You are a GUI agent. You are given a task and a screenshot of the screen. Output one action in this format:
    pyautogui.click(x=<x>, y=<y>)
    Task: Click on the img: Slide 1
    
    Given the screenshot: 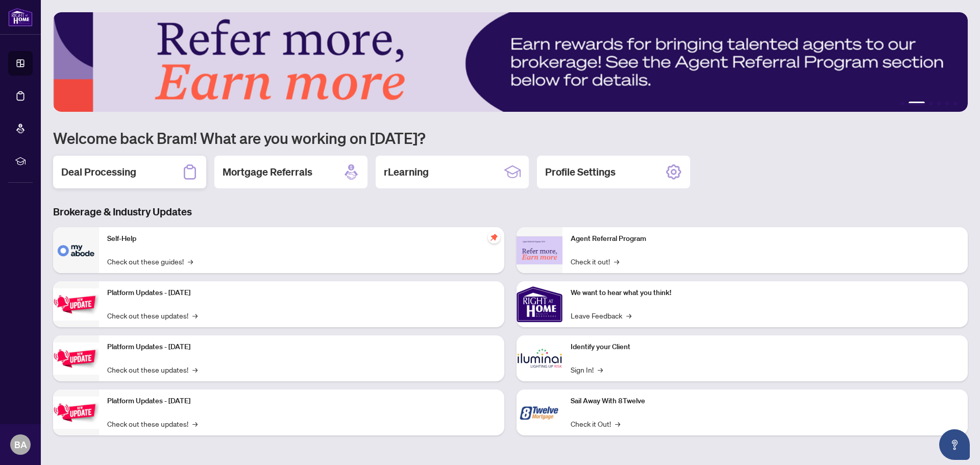 What is the action you would take?
    pyautogui.click(x=510, y=62)
    